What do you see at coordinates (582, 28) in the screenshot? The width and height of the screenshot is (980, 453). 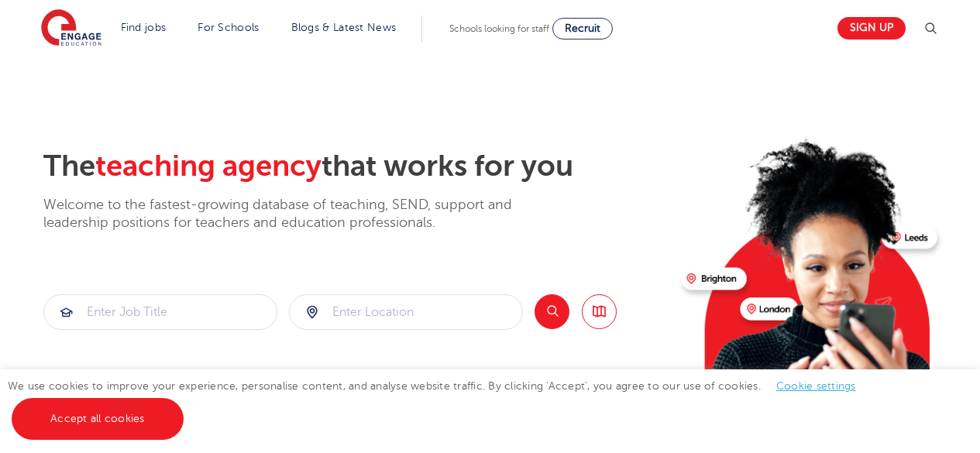 I see `span: Recruit` at bounding box center [582, 28].